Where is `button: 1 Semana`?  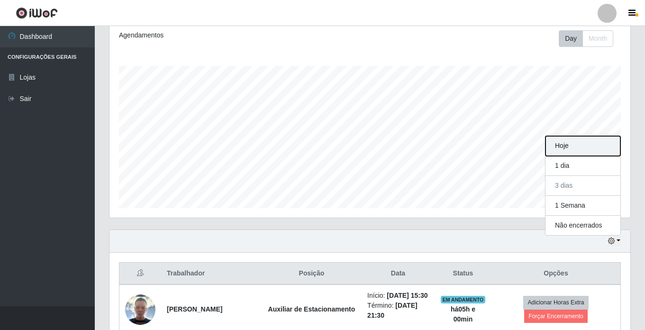
button: 1 Semana is located at coordinates (583, 206).